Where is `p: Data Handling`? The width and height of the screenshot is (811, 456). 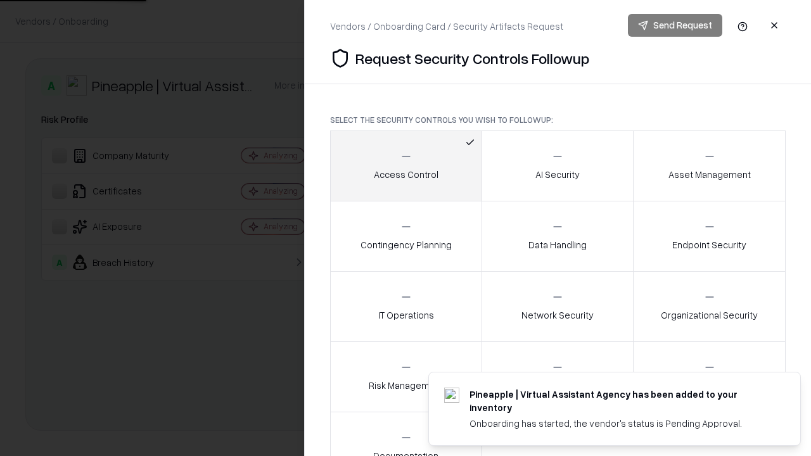
p: Data Handling is located at coordinates (558, 245).